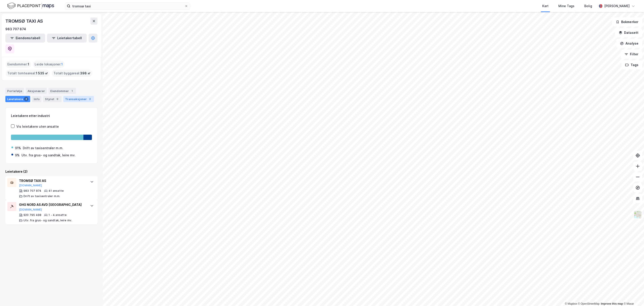  What do you see at coordinates (15, 91) in the screenshot?
I see `div: Portefølje` at bounding box center [15, 91].